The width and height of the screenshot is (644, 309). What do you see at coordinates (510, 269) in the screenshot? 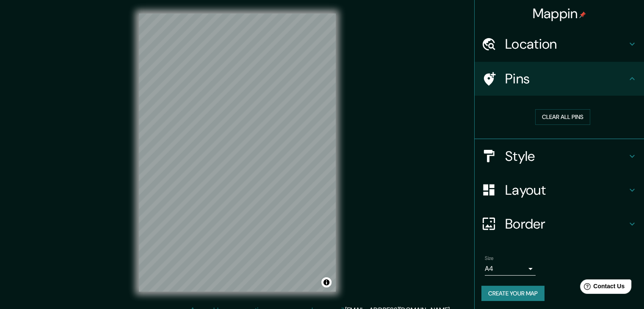
I see `div: A4` at bounding box center [510, 269].